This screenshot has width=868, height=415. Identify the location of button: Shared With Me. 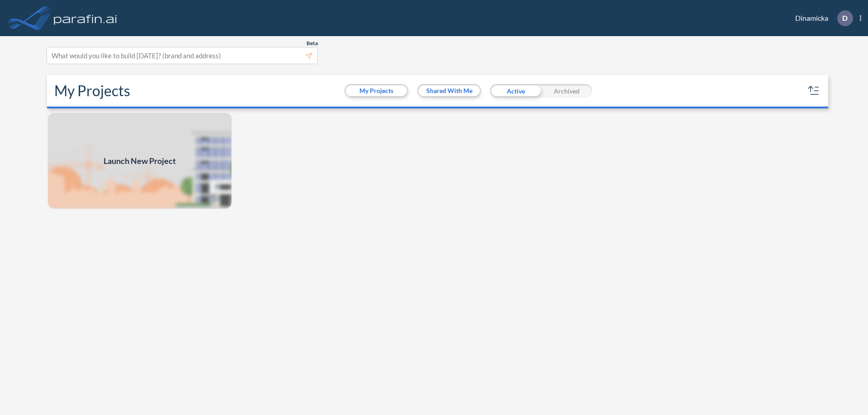
(449, 91).